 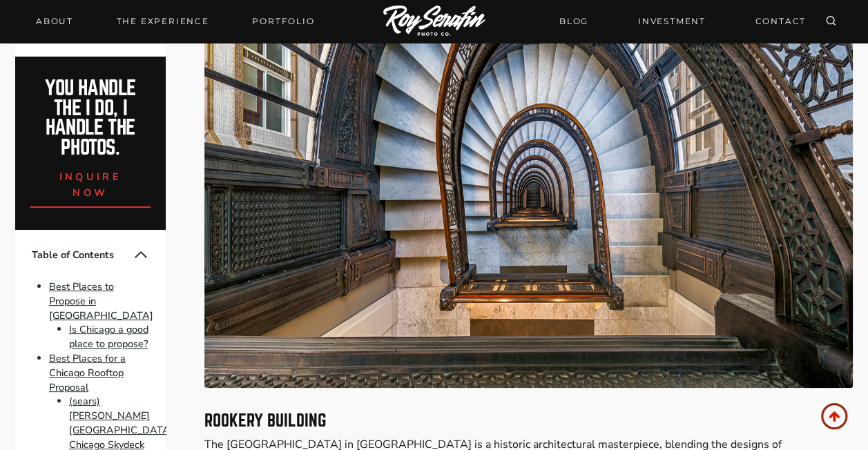 I want to click on a: INVESTMENT, so click(x=672, y=21).